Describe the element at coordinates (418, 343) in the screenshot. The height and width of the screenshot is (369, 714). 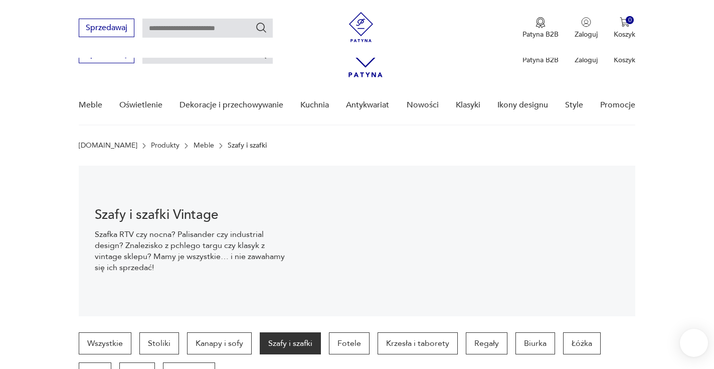
I see `a: Krzesła i taborety` at that location.